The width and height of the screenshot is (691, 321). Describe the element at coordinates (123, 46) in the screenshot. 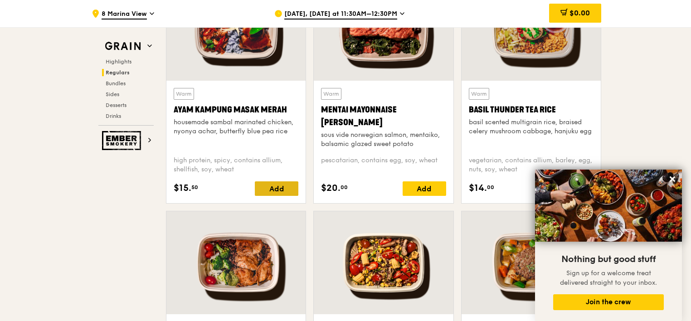

I see `img: Grain web logo` at that location.